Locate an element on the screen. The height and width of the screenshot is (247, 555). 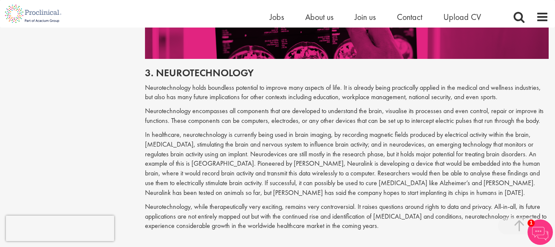
span: Join us is located at coordinates (366, 17).